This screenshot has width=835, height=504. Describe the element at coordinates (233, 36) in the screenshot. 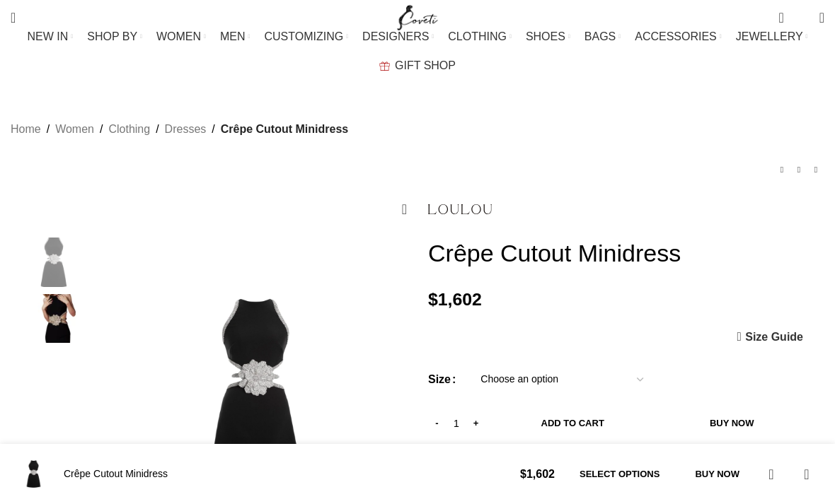

I see `span: MEN` at that location.